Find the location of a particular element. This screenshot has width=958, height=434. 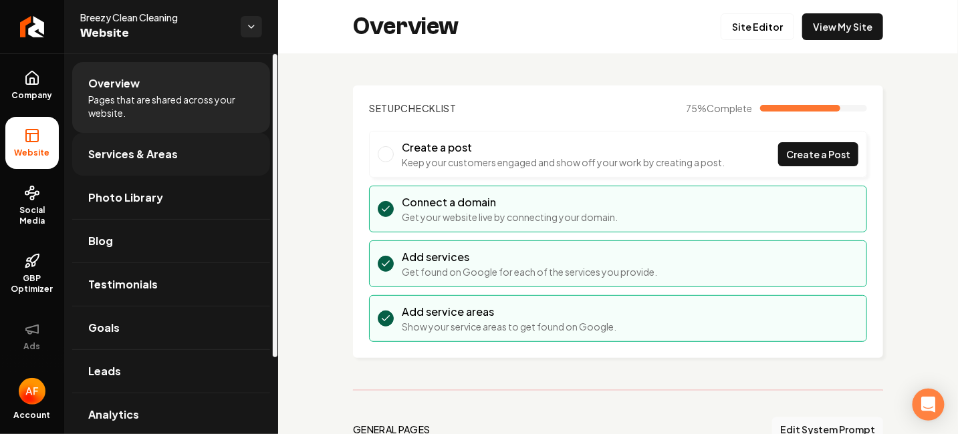

h3: Add service areas is located at coordinates (509, 312).